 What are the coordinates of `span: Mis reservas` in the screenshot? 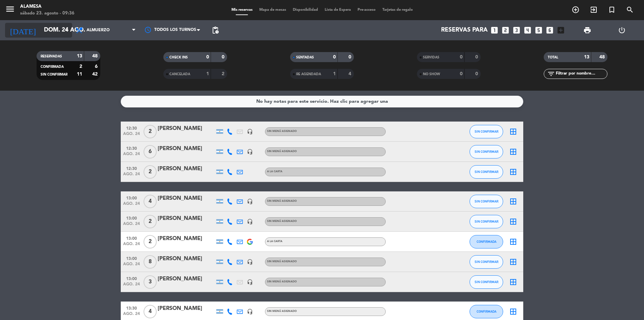 It's located at (242, 10).